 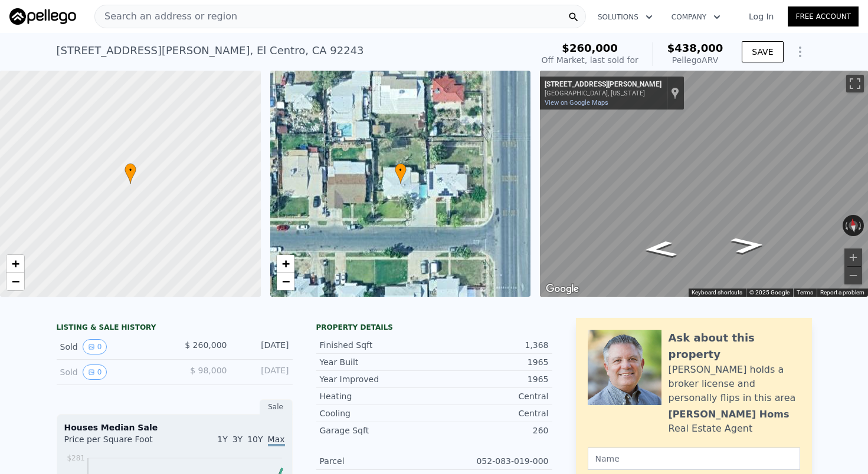 What do you see at coordinates (805, 292) in the screenshot?
I see `a: Terms (opens in new tab)` at bounding box center [805, 292].